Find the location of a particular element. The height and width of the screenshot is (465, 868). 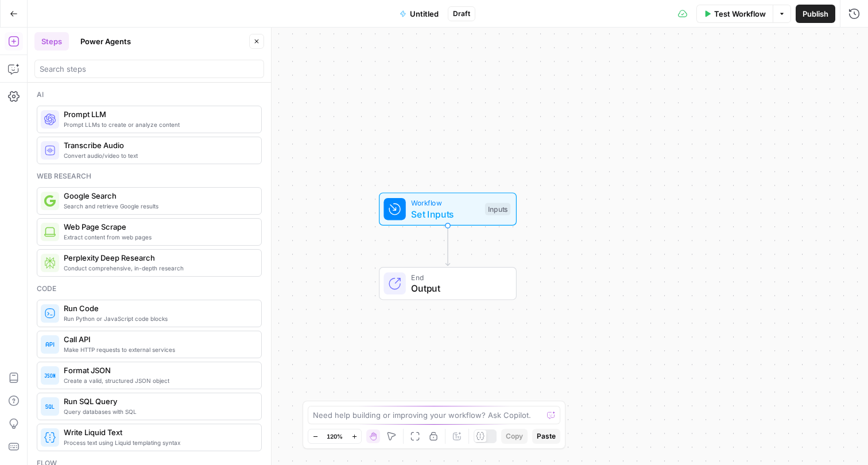

span: Publish is located at coordinates (815, 14).